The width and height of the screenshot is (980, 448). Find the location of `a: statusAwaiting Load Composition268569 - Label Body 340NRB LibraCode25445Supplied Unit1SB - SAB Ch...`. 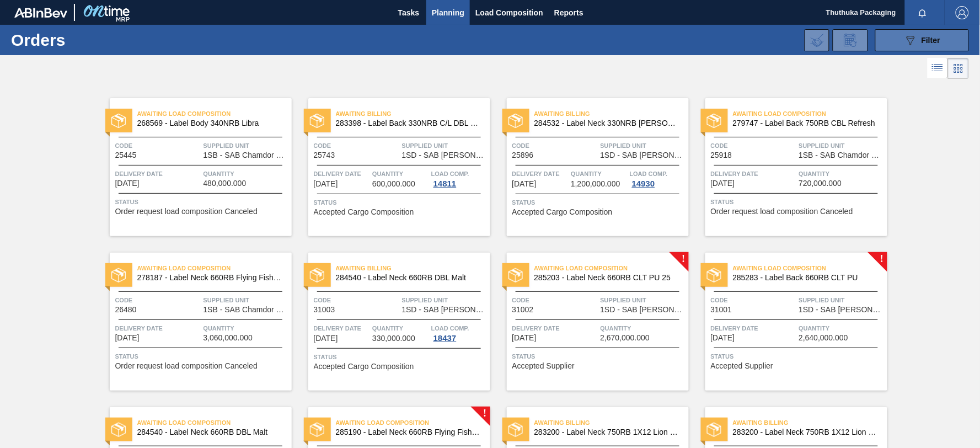

a: statusAwaiting Load Composition268569 - Label Body 340NRB LibraCode25445Supplied Unit1SB - SAB Ch... is located at coordinates (193, 167).